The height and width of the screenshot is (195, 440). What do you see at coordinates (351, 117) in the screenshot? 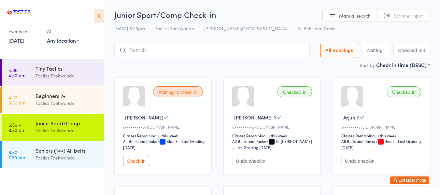
I see `span: Arjun Y` at bounding box center [351, 117].